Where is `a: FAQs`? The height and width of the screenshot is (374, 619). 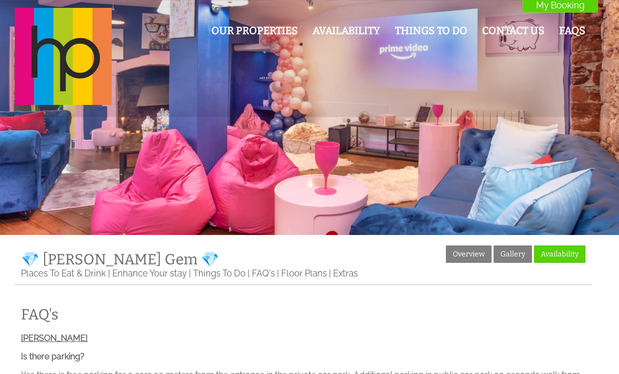
a: FAQs is located at coordinates (573, 30).